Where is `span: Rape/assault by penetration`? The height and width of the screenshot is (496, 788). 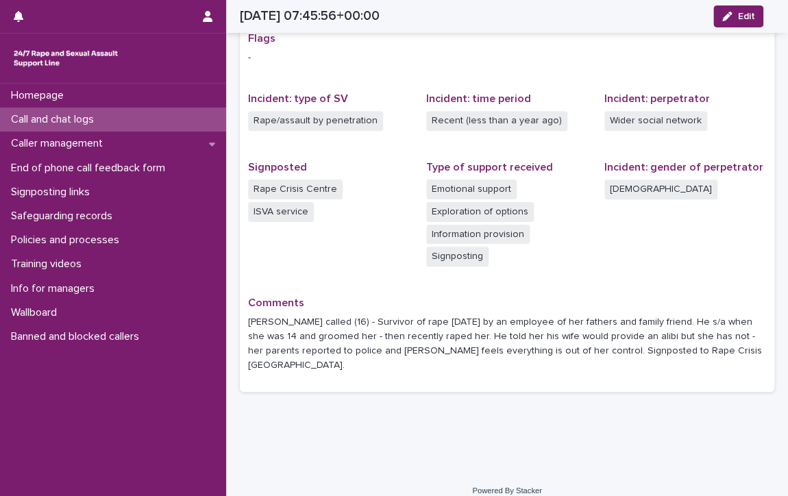 span: Rape/assault by penetration is located at coordinates (315, 121).